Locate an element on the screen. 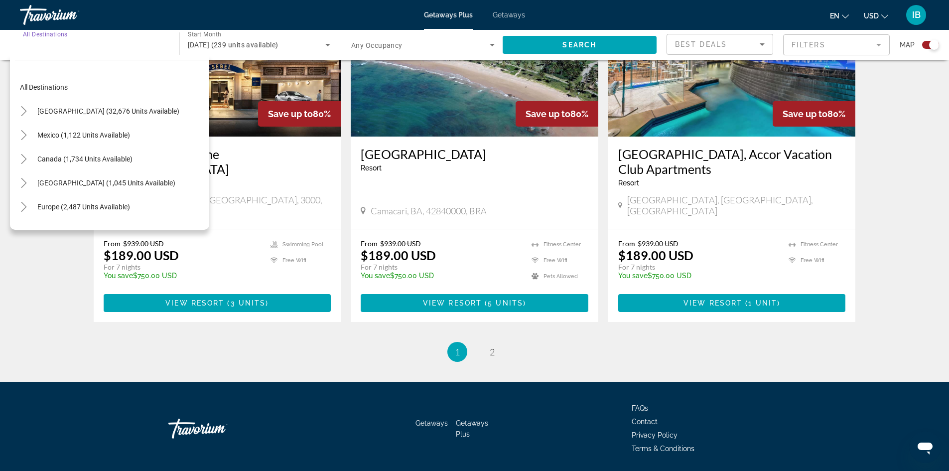 Image resolution: width=949 pixels, height=471 pixels. span: Swimming Pool is located at coordinates (303, 244).